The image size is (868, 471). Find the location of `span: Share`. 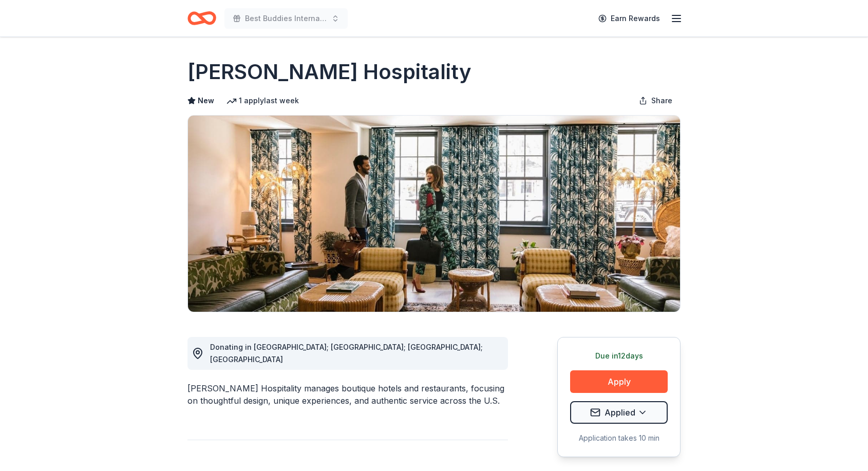

span: Share is located at coordinates (661, 101).